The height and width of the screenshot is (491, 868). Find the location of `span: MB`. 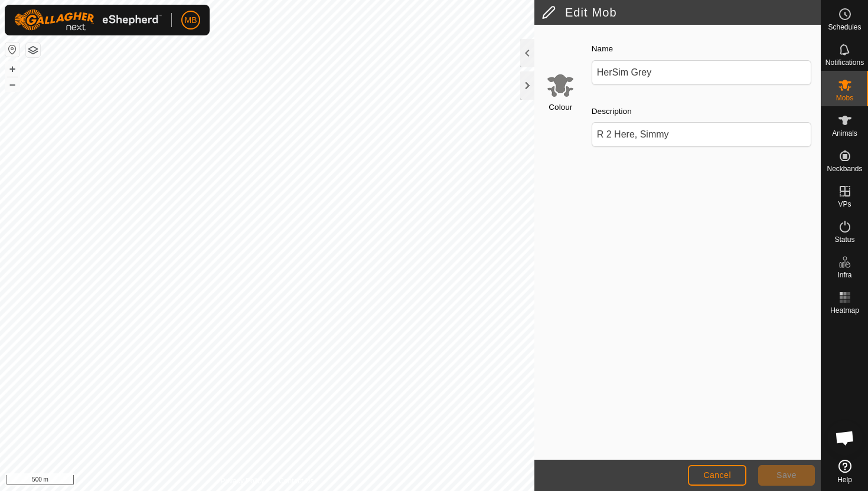

span: MB is located at coordinates (191, 20).